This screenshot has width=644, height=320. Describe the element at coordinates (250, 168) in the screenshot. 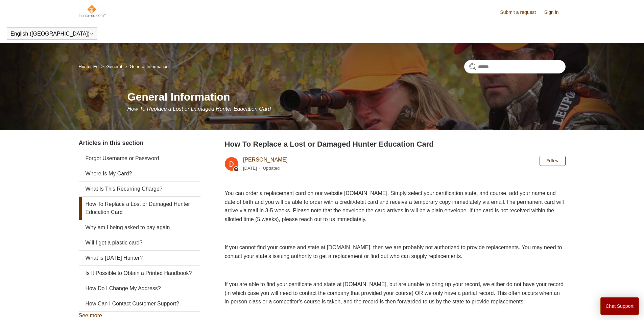

I see `time: 03/04/2024, 10:49` at that location.